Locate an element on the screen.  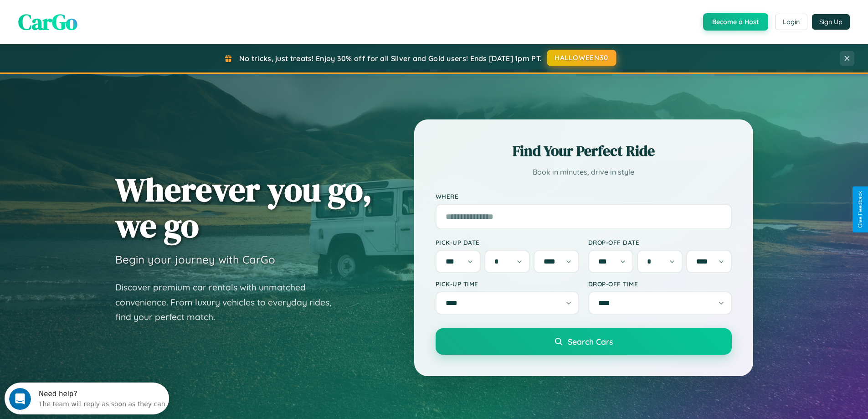
label: Where is located at coordinates (583, 196).